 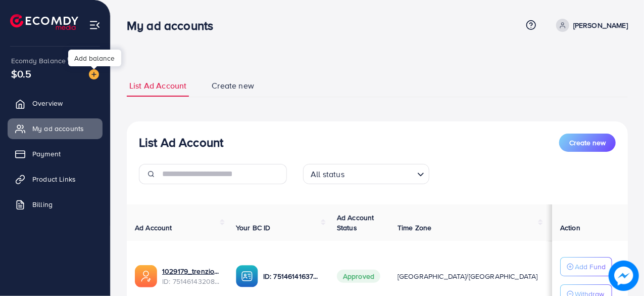 What do you see at coordinates (381, 173) in the screenshot?
I see `input: Search for option` at bounding box center [381, 173].